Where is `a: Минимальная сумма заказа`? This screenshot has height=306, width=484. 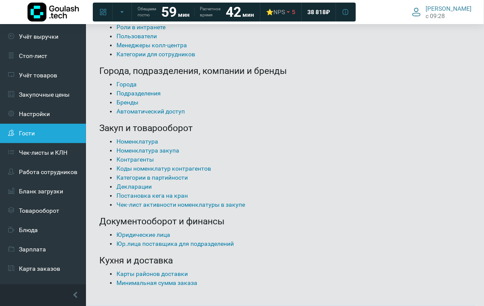 a: Минимальная сумма заказа is located at coordinates (157, 283).